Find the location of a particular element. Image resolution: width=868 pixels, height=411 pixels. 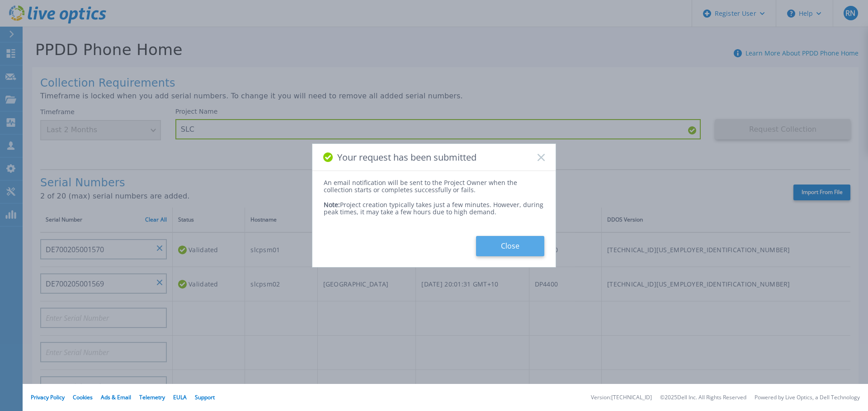

div: An email notification will be sent to the Project Owner when the collection starts or completes s... is located at coordinates (434, 187).